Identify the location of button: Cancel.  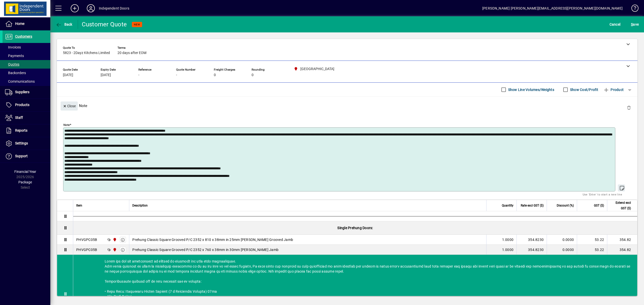
(615, 24).